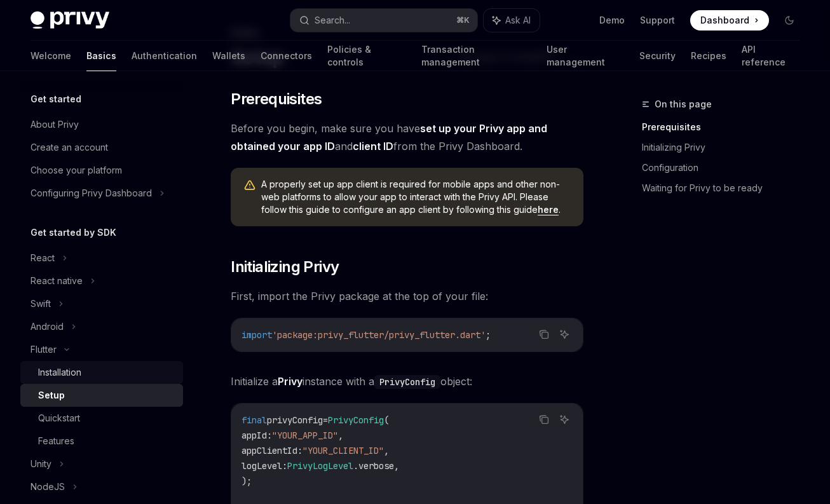  I want to click on span: .verbose,, so click(376, 466).